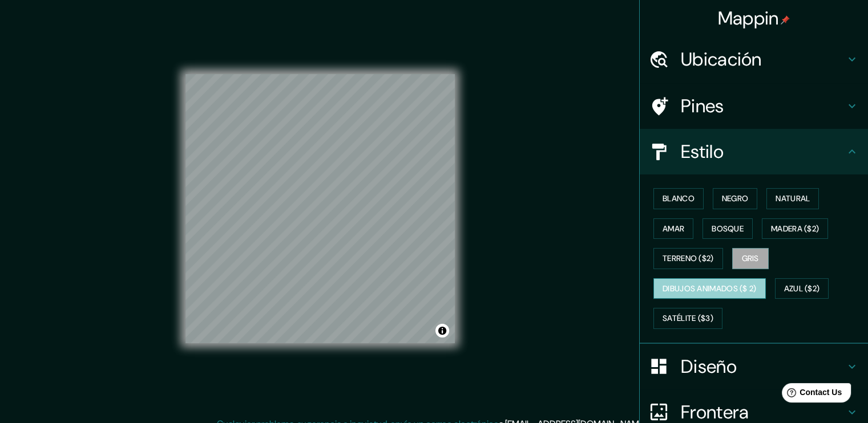  I want to click on font: Satélite ($3), so click(687, 318).